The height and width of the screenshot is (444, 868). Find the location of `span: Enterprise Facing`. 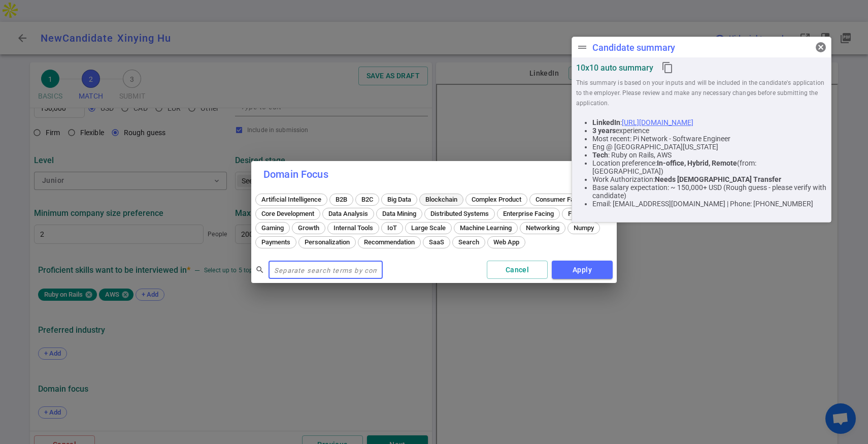

span: Enterprise Facing is located at coordinates (528, 213).